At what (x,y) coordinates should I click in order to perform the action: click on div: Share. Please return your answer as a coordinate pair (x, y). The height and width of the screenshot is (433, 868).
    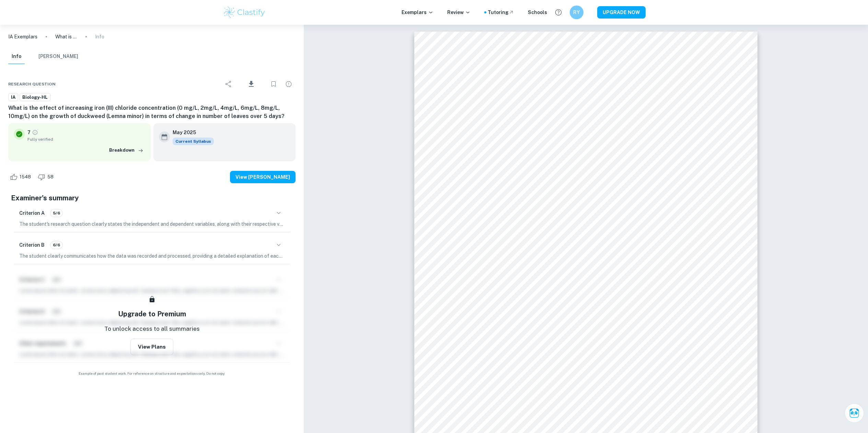
    Looking at the image, I should click on (228, 84).